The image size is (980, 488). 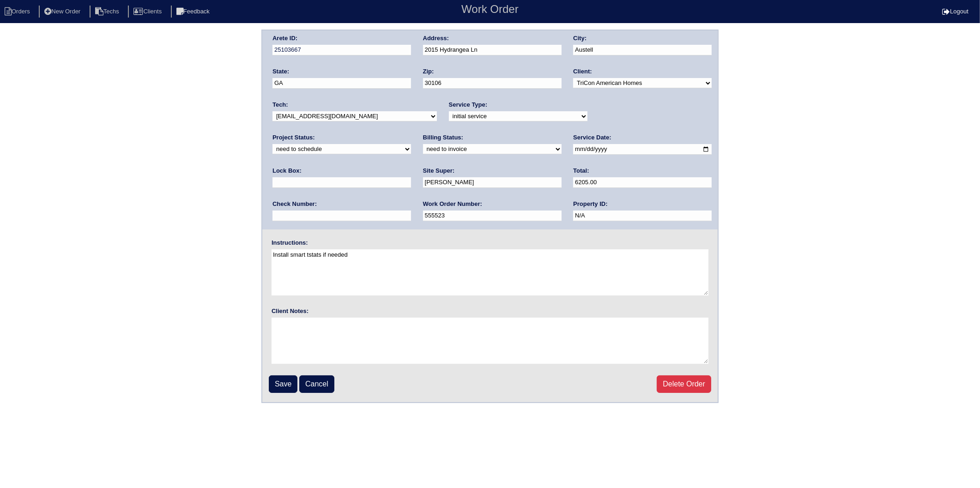 What do you see at coordinates (493, 50) in the screenshot?
I see `input: Enter a location` at bounding box center [493, 50].